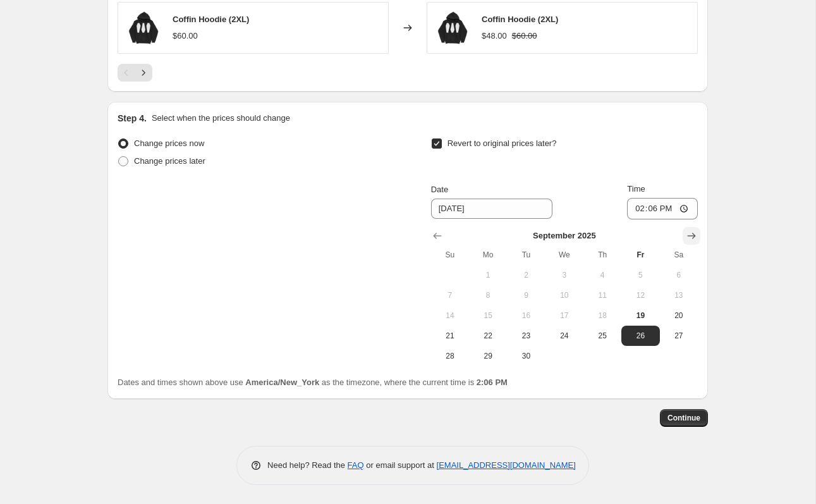  Describe the element at coordinates (144, 72) in the screenshot. I see `button: Next` at that location.